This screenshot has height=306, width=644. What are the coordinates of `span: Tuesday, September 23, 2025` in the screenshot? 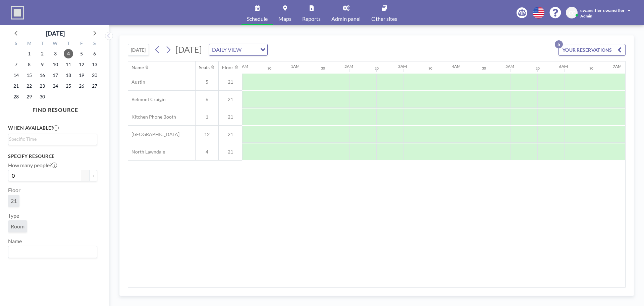 It's located at (42, 86).